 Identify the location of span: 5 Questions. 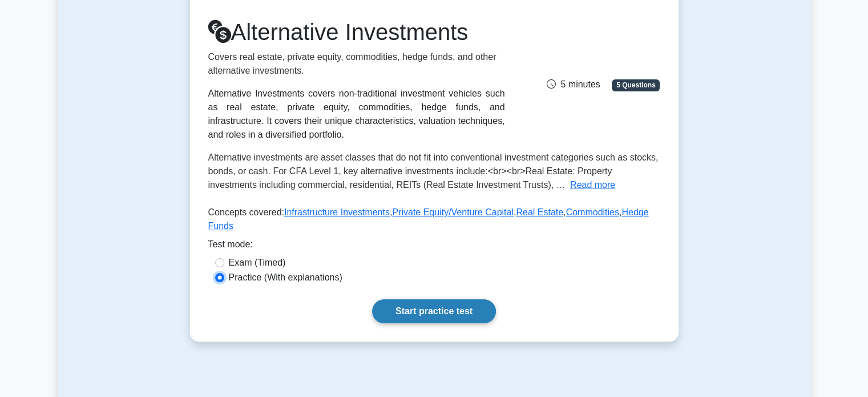
(636, 85).